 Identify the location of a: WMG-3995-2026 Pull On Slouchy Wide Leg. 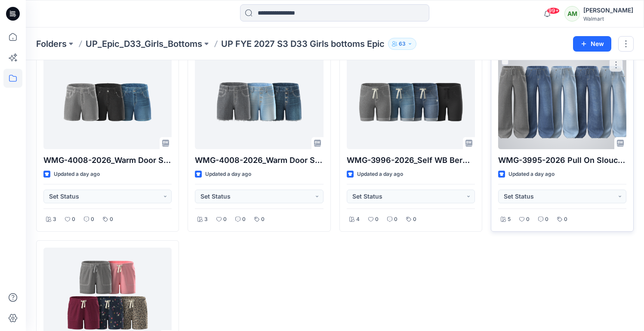
(562, 102).